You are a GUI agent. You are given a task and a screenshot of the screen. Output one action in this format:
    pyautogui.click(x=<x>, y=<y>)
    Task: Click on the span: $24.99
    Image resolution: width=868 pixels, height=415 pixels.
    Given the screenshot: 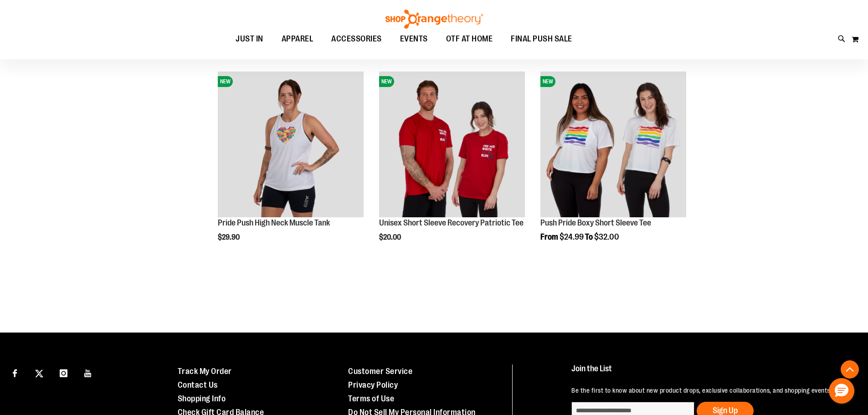 What is the action you would take?
    pyautogui.click(x=571, y=237)
    